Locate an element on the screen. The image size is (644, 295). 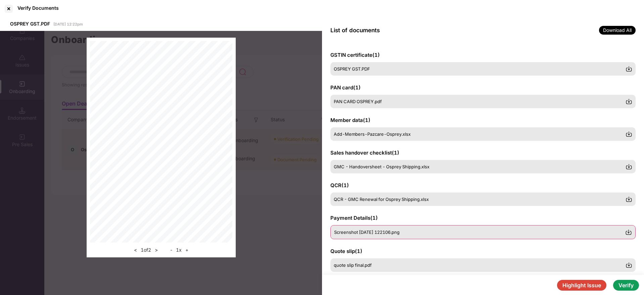
span: Payment Details ( 1 ) is located at coordinates (354, 218).